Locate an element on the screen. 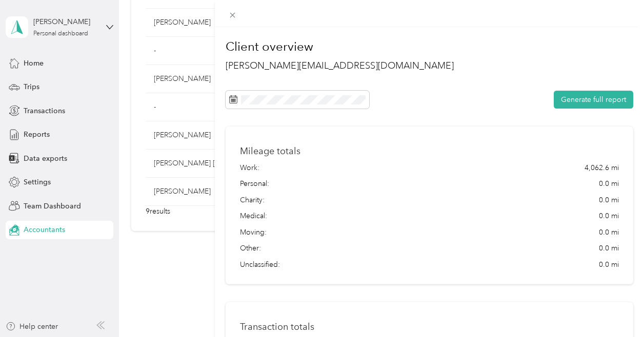 The height and width of the screenshot is (337, 644). h1: Client overview is located at coordinates (429, 46).